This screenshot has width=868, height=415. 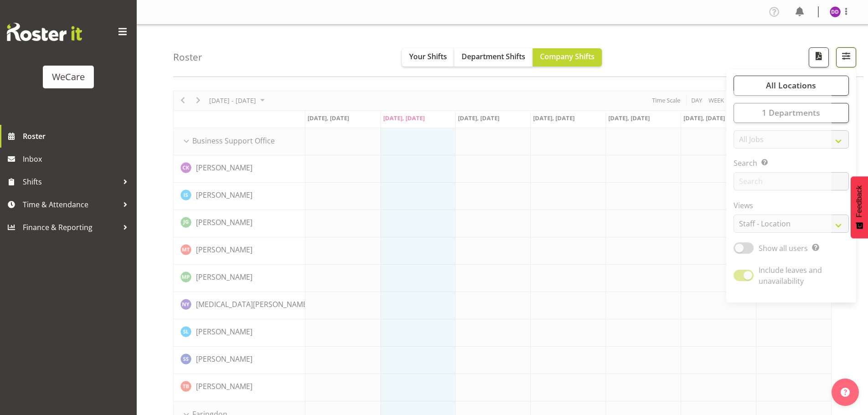 I want to click on button: Download a PDF of the roster according to the set date range., so click(x=819, y=57).